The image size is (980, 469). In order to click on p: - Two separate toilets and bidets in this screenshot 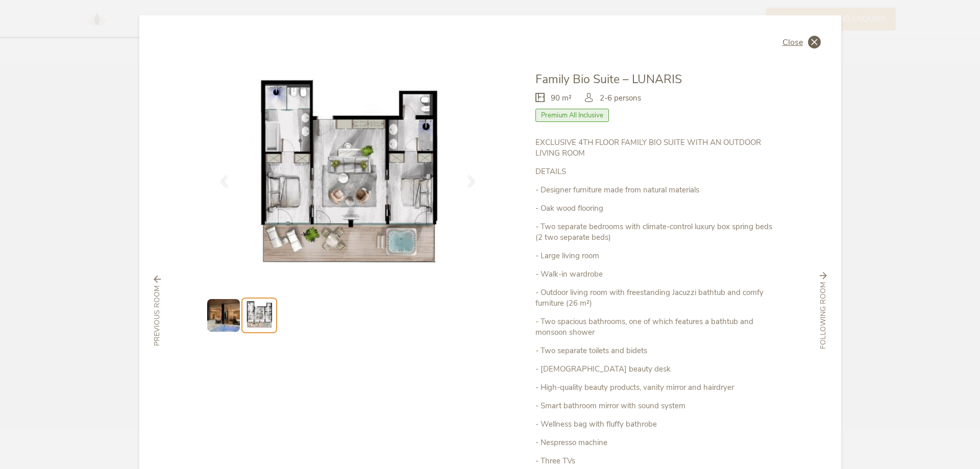, I will do `click(655, 351)`.